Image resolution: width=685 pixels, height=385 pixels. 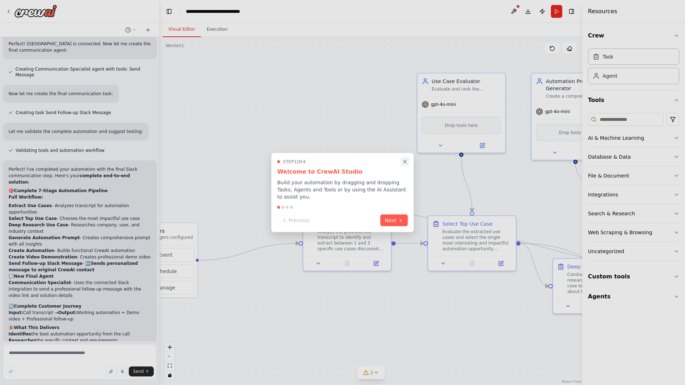 I want to click on h3: Welcome to CrewAI Studio, so click(x=343, y=172).